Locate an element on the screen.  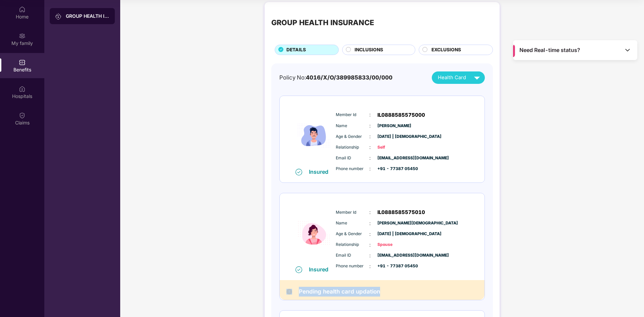
span: Self is located at coordinates (394, 147).